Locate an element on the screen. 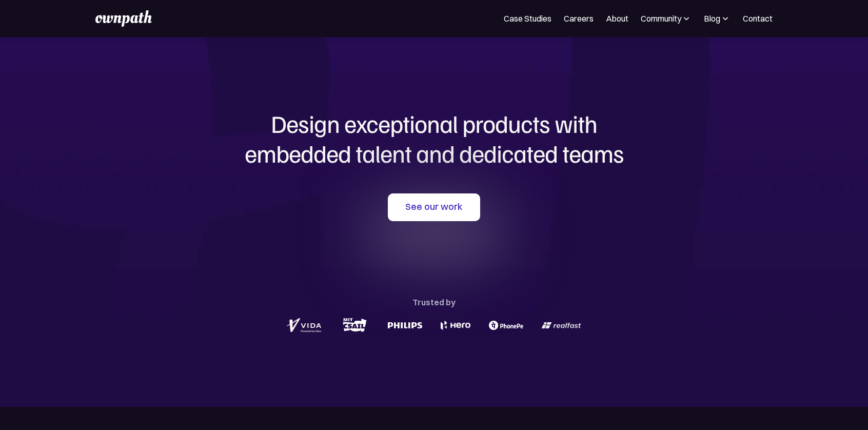 The height and width of the screenshot is (430, 868). a: About is located at coordinates (617, 18).